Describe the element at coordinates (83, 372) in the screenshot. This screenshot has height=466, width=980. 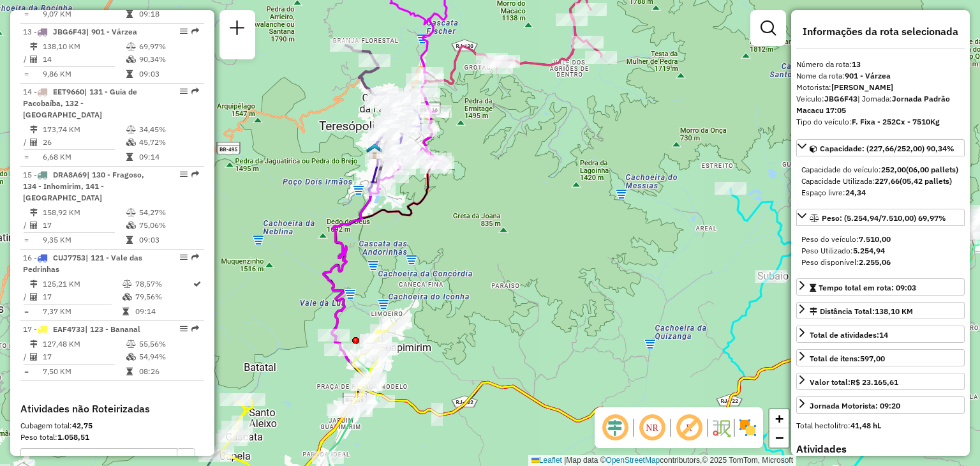
I see `td: 7,50 KM` at that location.